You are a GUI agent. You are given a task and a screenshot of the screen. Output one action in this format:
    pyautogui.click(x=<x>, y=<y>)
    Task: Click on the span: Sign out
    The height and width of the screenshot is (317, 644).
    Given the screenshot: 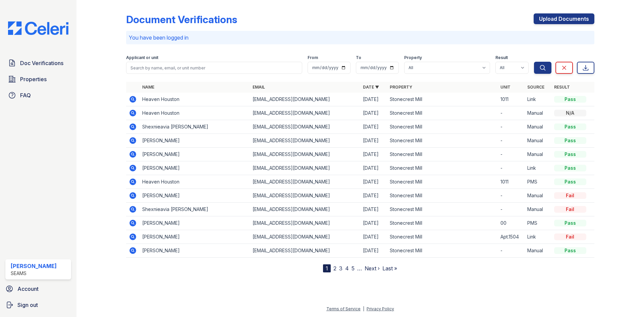 What is the action you would take?
    pyautogui.click(x=27, y=305)
    